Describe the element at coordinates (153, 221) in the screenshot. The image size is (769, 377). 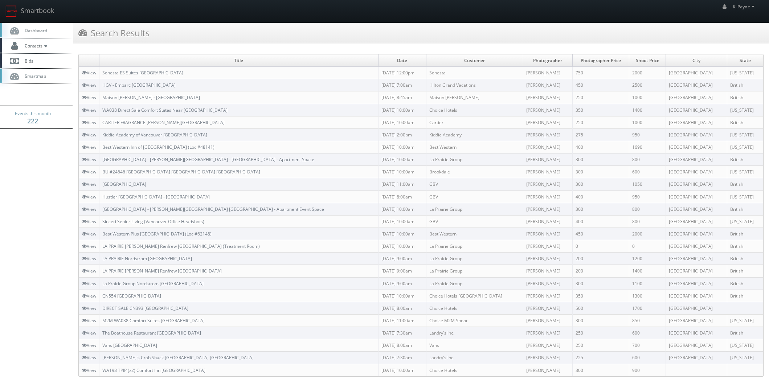
I see `a: Sinceri Senior Living (Vancouver Office Headshots)` at that location.